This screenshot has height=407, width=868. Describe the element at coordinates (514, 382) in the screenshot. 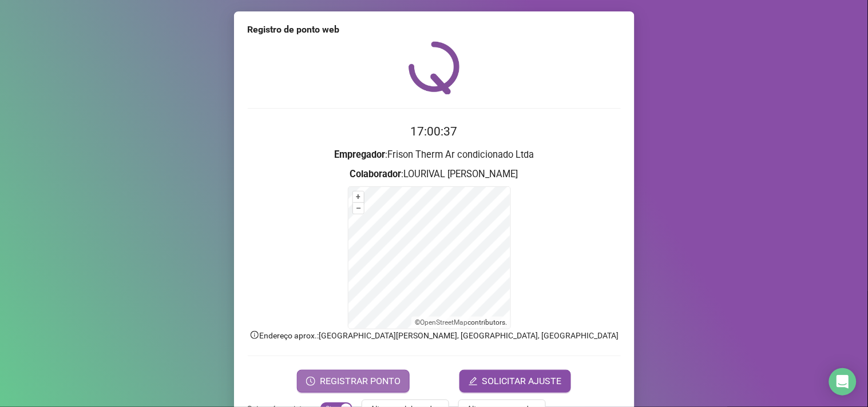

I see `button: editSOLICITAR AJUSTE` at that location.